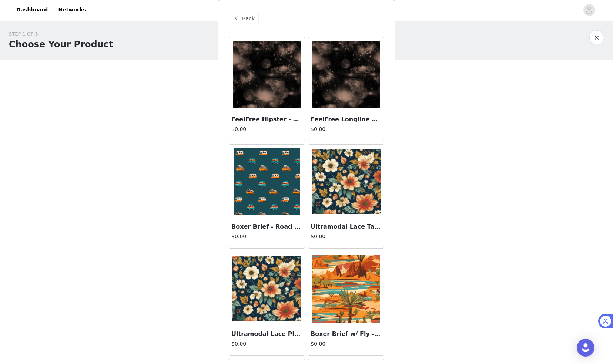  Describe the element at coordinates (248, 18) in the screenshot. I see `span: Back` at that location.